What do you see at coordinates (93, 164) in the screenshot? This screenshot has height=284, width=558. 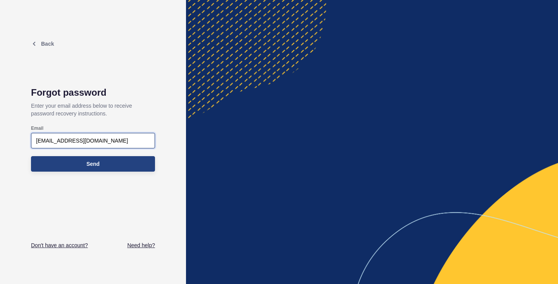 I see `span: Send` at bounding box center [93, 164].